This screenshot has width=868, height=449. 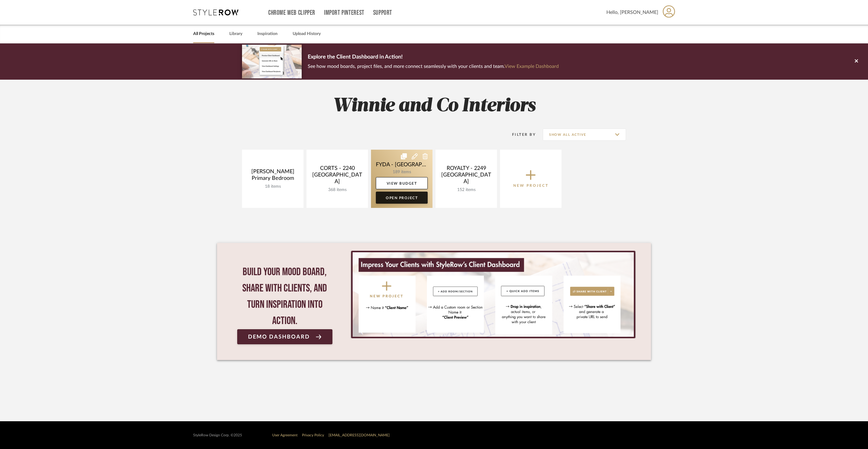 What do you see at coordinates (292, 12) in the screenshot?
I see `a: Chrome Web Clipper` at bounding box center [292, 12].